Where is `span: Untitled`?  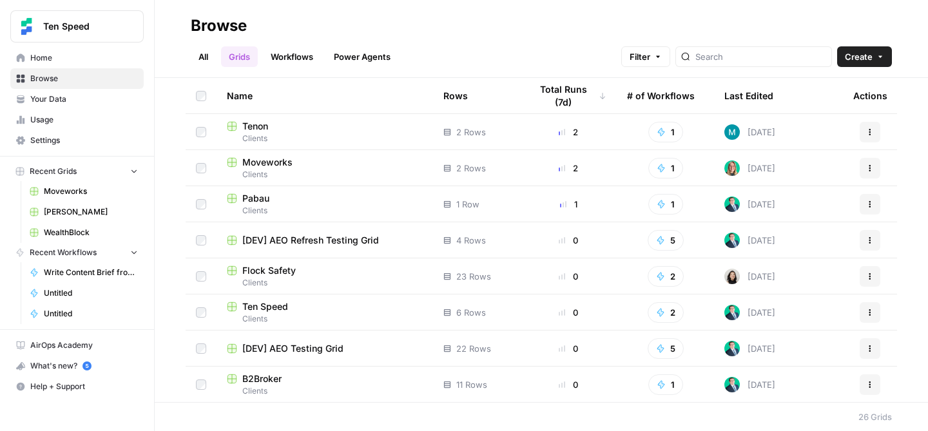
span: Untitled is located at coordinates (91, 293).